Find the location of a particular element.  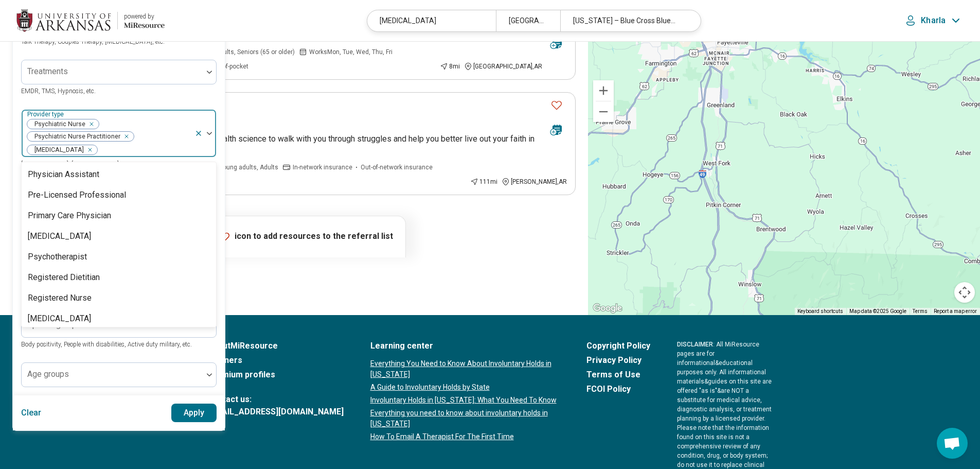

span: Map data ©2025 Google is located at coordinates (878, 311).